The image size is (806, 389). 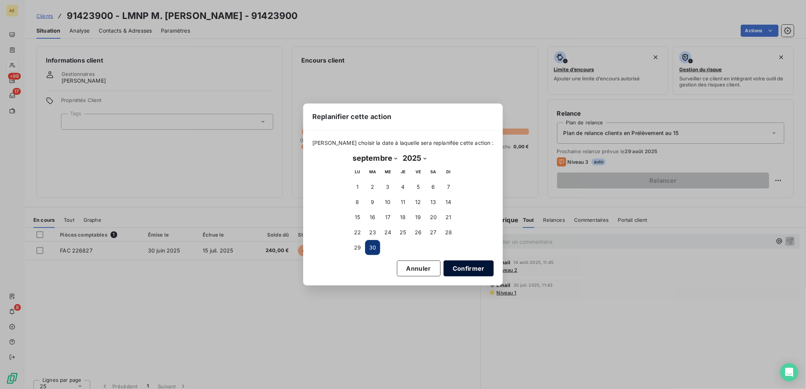 I want to click on button: Confirmer, so click(x=469, y=269).